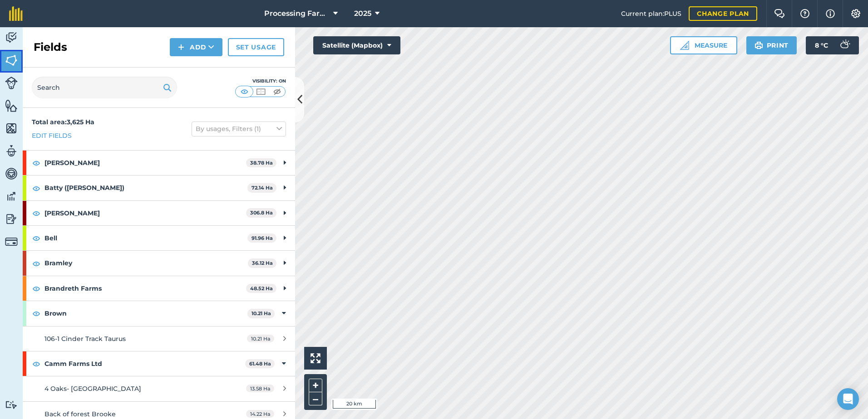 Image resolution: width=868 pixels, height=419 pixels. What do you see at coordinates (262, 264) in the screenshot?
I see `strong: 36.12 Ha` at bounding box center [262, 264].